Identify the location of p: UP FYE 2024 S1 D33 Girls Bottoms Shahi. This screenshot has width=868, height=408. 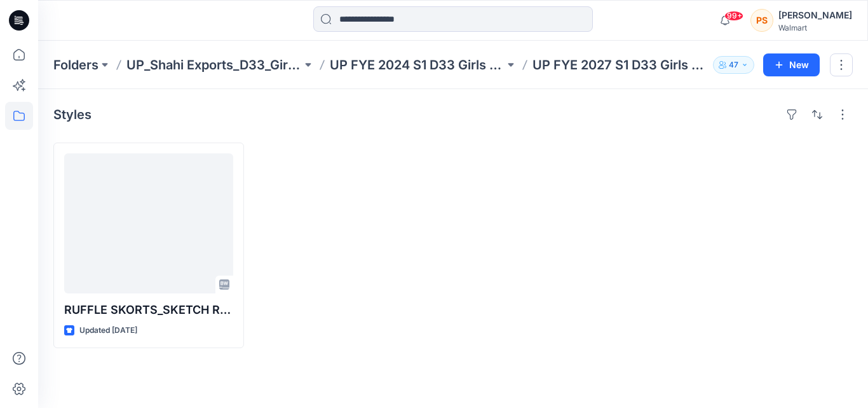
(418, 65).